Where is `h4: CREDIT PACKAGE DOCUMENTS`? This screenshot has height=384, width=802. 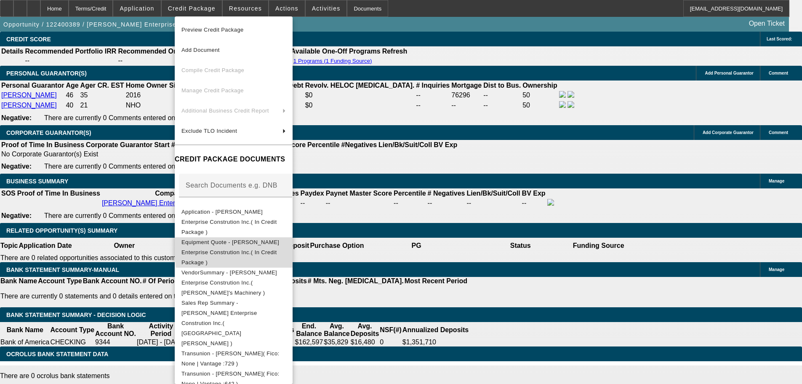 h4: CREDIT PACKAGE DOCUMENTS is located at coordinates (234, 159).